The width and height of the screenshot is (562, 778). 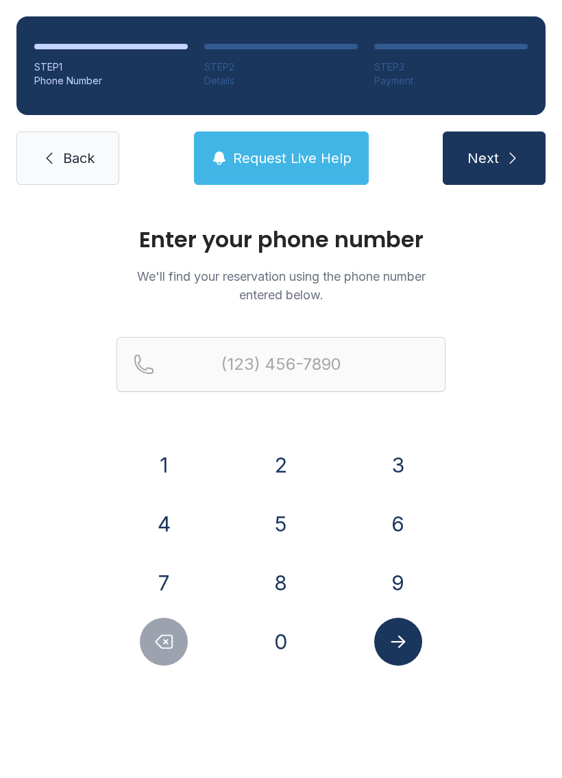 What do you see at coordinates (451, 81) in the screenshot?
I see `div: Payment` at bounding box center [451, 81].